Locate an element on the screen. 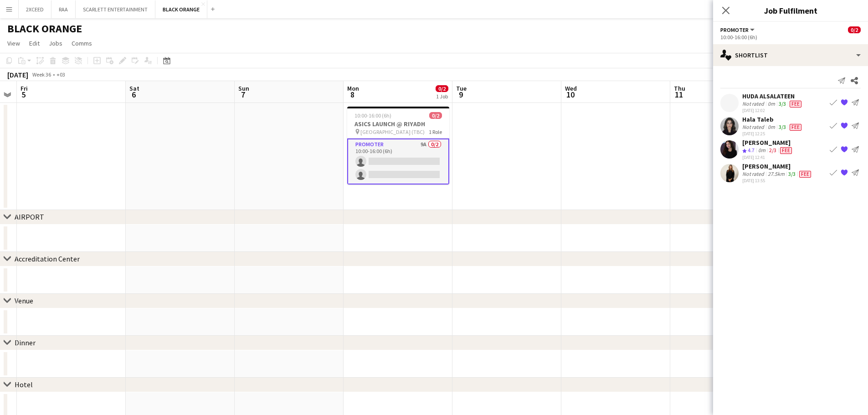  span: Sun is located at coordinates (244, 88).